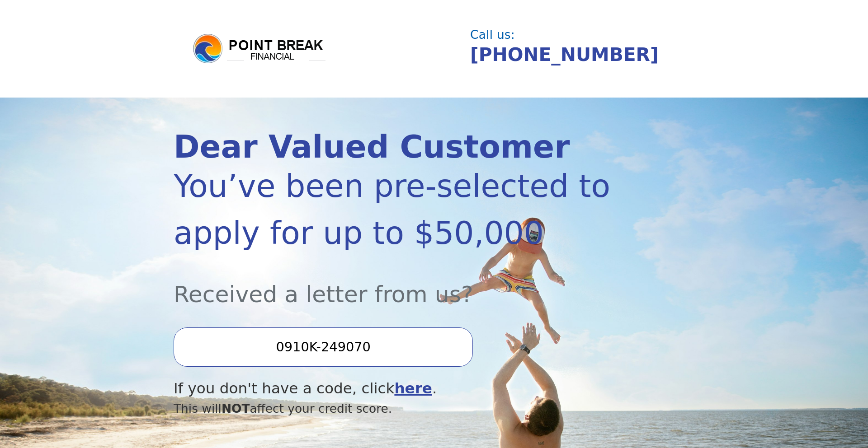 This screenshot has height=448, width=868. I want to click on input: Enter your Offer Code:, so click(323, 347).